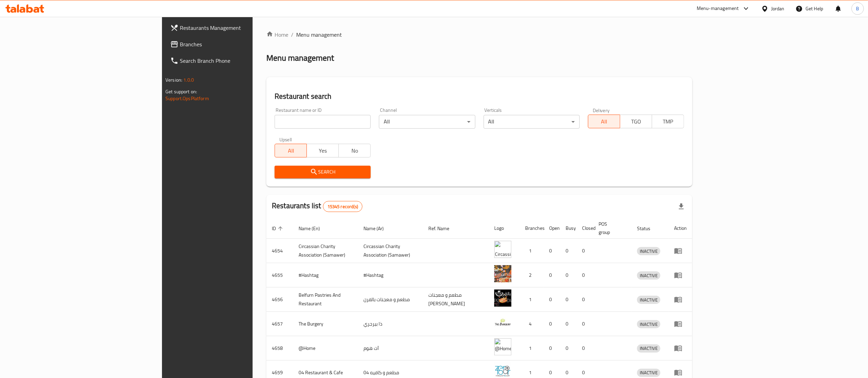  What do you see at coordinates (391, 299) in the screenshot?
I see `td: مطعم و معجنات بالفرن` at bounding box center [391, 299].